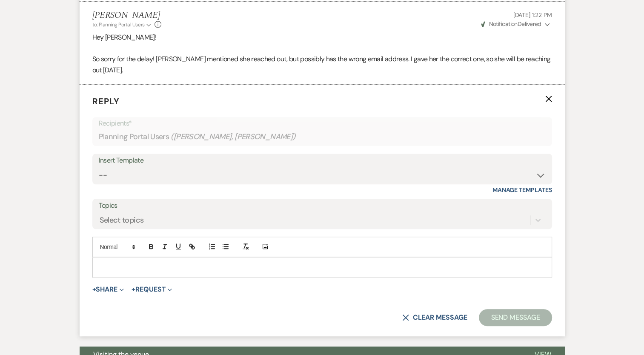 The width and height of the screenshot is (644, 355). Describe the element at coordinates (522, 190) in the screenshot. I see `a: Manage Templates` at that location.